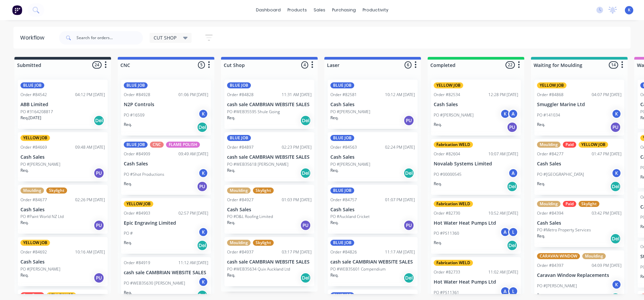 The image size is (644, 300). What do you see at coordinates (344, 200) in the screenshot?
I see `div: Order #84757` at bounding box center [344, 200].